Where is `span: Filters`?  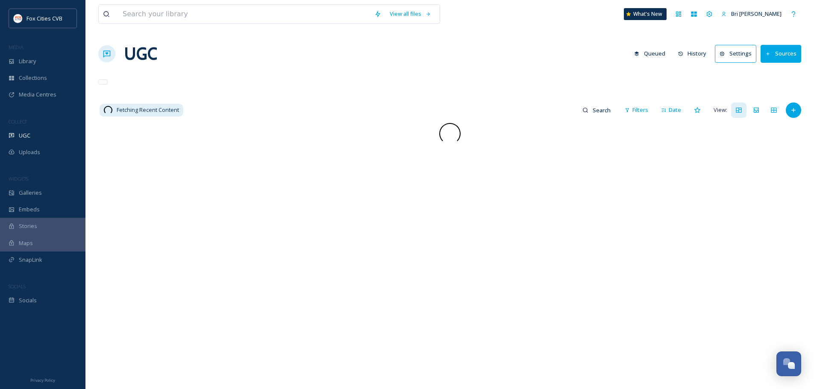 span: Filters is located at coordinates (640, 110).